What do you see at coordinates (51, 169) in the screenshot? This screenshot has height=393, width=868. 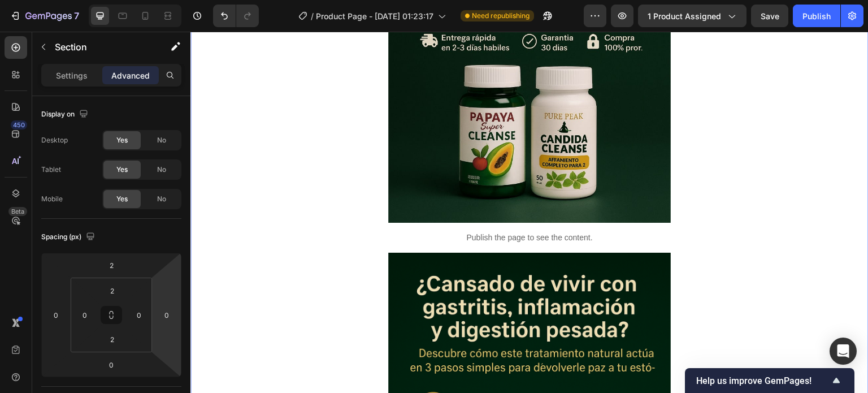 I see `div: Tablet` at bounding box center [51, 169].